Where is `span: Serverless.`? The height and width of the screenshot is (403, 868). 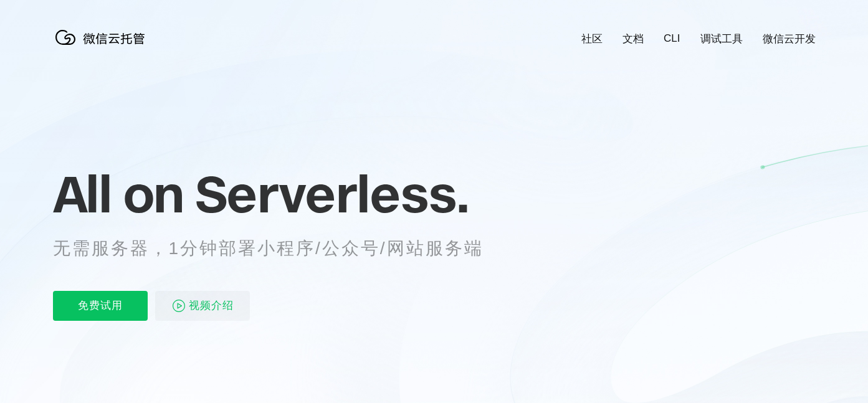
span: Serverless. is located at coordinates (332, 194).